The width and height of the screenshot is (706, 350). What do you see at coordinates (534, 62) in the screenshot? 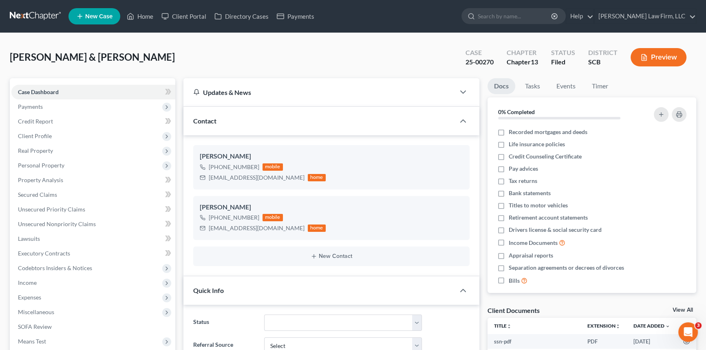
I see `span: 13` at bounding box center [534, 62].